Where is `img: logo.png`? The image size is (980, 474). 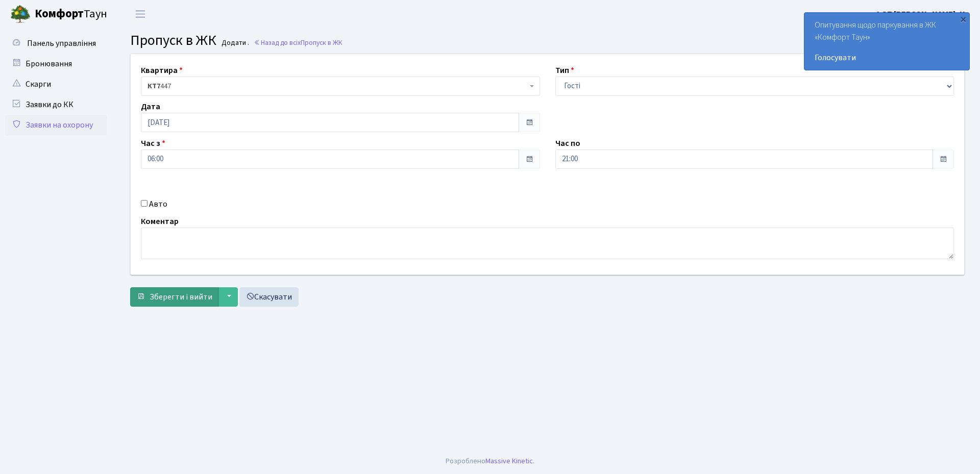 img: logo.png is located at coordinates (20, 15).